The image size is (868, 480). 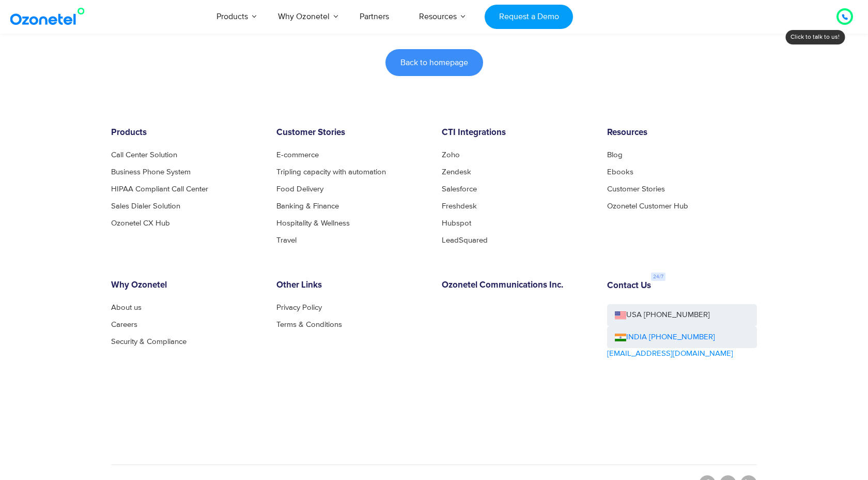 I want to click on a: Hubspot, so click(x=456, y=223).